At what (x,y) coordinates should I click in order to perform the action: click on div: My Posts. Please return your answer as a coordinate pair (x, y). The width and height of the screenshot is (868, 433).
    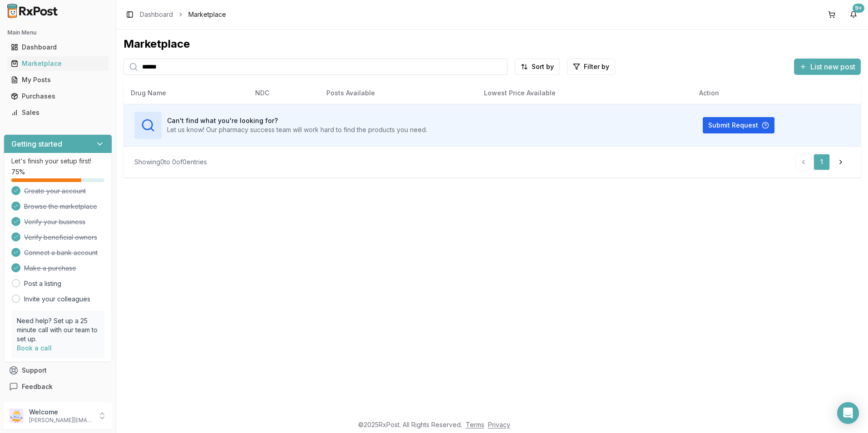
    Looking at the image, I should click on (58, 80).